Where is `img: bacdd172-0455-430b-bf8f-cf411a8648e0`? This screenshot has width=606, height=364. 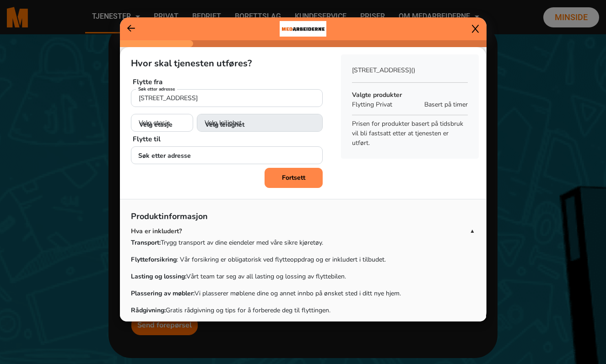 img: bacdd172-0455-430b-bf8f-cf411a8648e0 is located at coordinates (303, 29).